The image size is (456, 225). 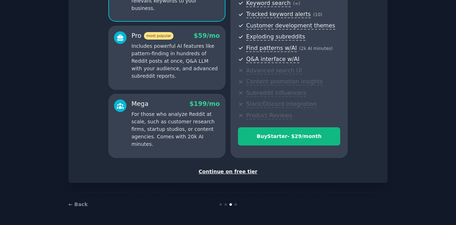 I want to click on a: ← Back, so click(x=78, y=204).